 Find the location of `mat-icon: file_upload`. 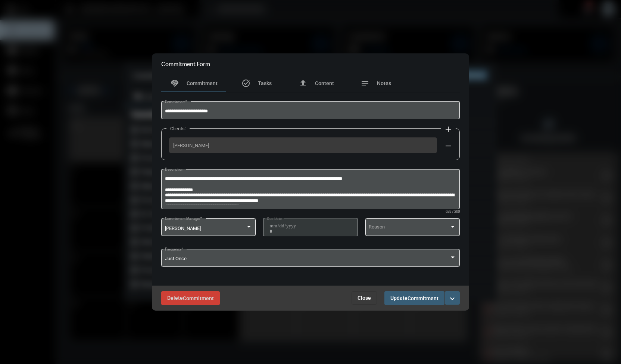

mat-icon: file_upload is located at coordinates (303, 83).